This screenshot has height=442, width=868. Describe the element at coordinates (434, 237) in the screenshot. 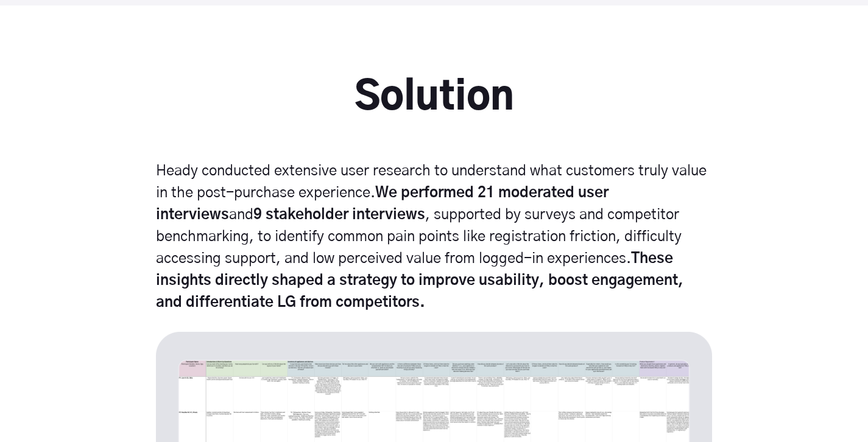

I see `p: Heady conducted extensive user research to understand what customers truly value in the post-purc...` at that location.